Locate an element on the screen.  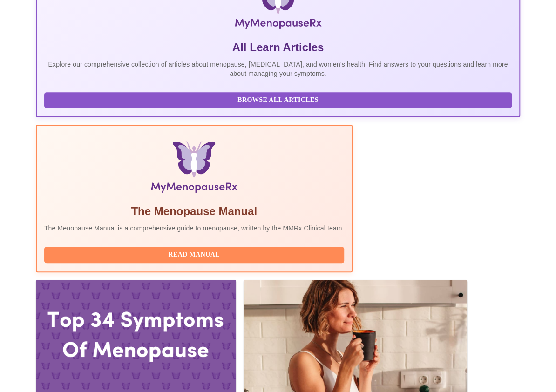
button: Browse All Articles is located at coordinates (278, 100).